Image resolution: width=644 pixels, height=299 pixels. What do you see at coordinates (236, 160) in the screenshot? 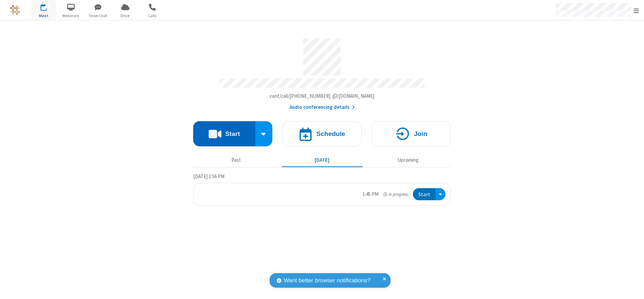
I see `button: Past` at bounding box center [236, 160].